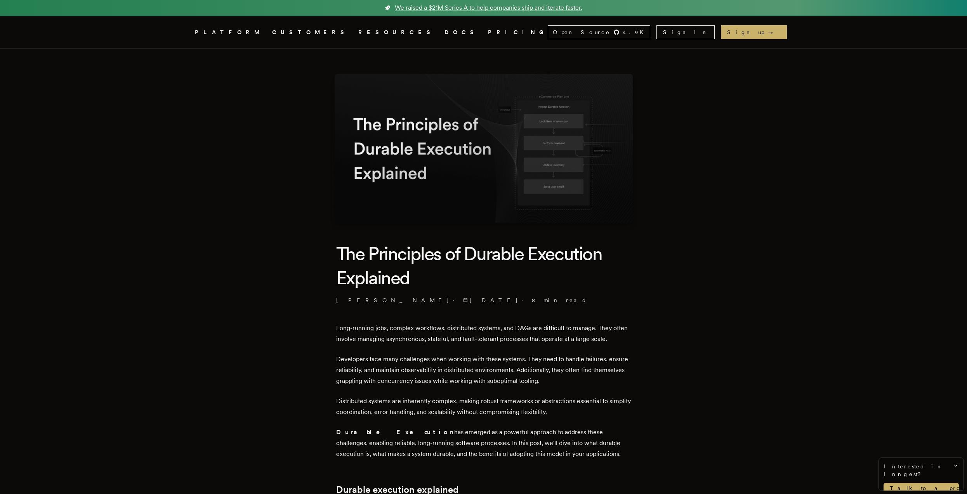 The height and width of the screenshot is (494, 967). What do you see at coordinates (685, 32) in the screenshot?
I see `a: Sign In` at bounding box center [685, 32].